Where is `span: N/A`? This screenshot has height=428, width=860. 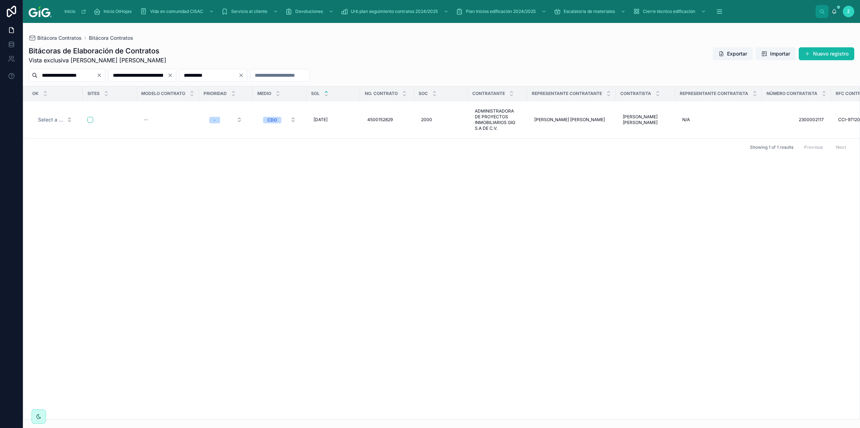
span: N/A is located at coordinates (686, 120).